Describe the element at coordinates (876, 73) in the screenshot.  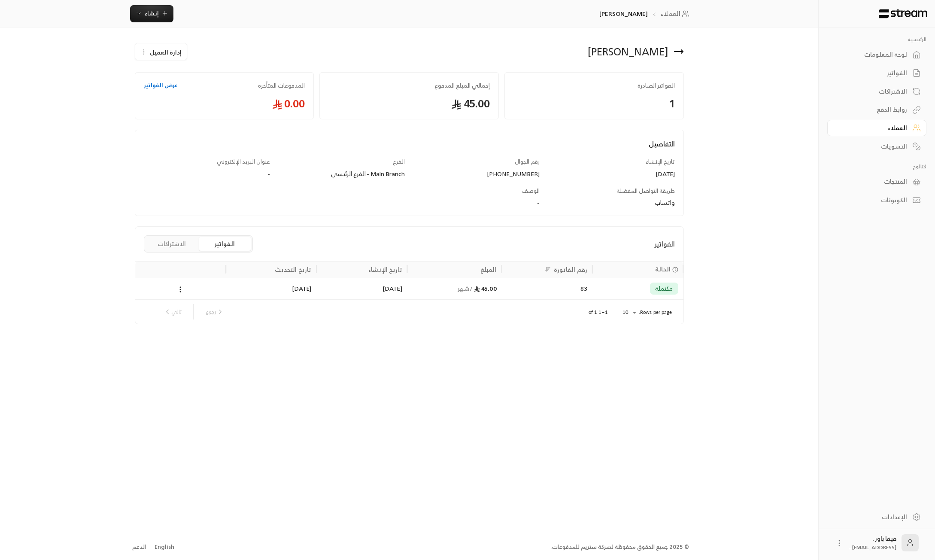
I see `a: الفواتير` at that location.